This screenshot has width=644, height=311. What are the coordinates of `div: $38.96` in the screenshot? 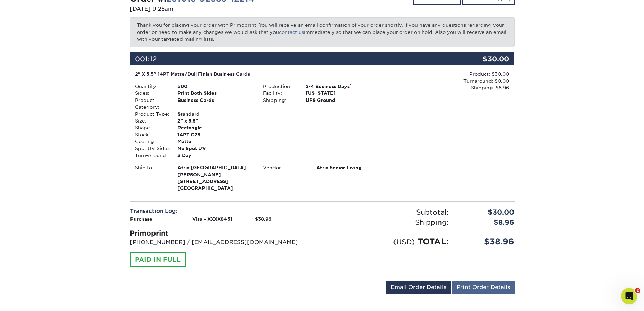 It's located at (487, 242).